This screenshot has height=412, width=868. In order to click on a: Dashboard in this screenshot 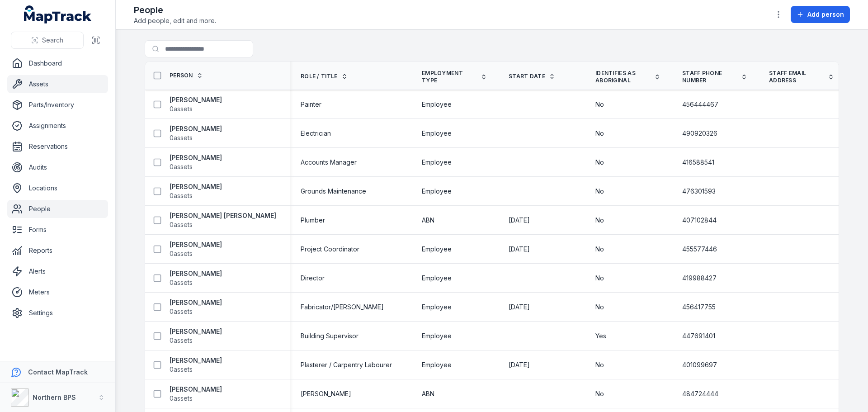, I will do `click(57, 63)`.